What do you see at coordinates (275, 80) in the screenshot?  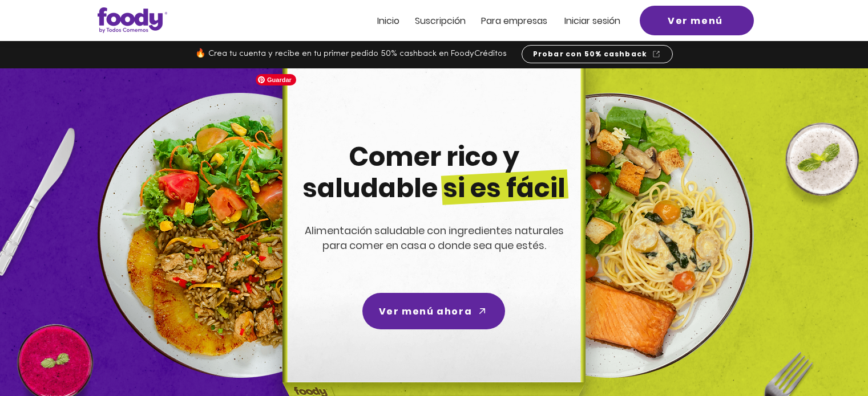 I see `span: Guardar` at bounding box center [275, 80].